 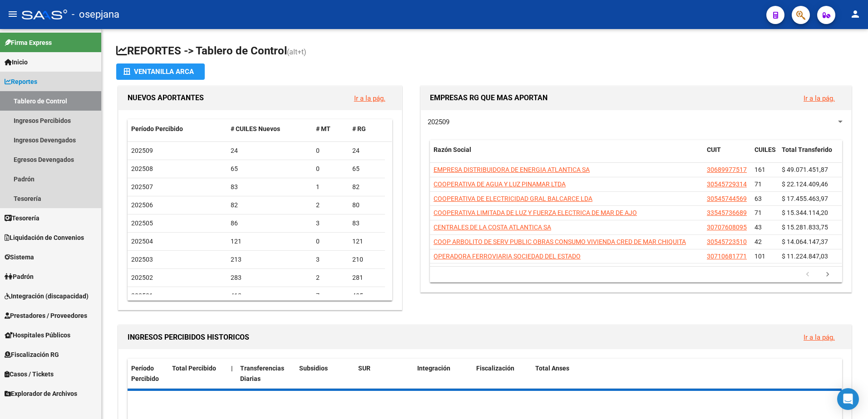 What do you see at coordinates (142, 205) in the screenshot?
I see `span: 202506` at bounding box center [142, 205].